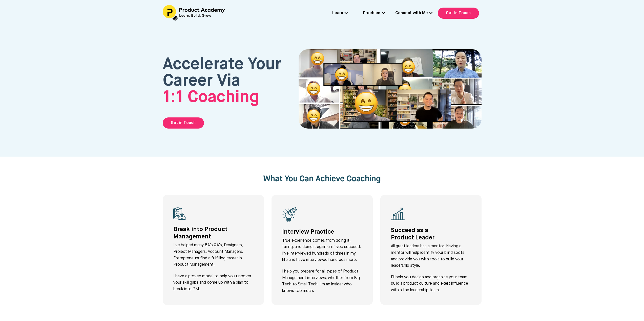 Image resolution: width=644 pixels, height=321 pixels. Describe the element at coordinates (213, 255) in the screenshot. I see `p: I've helped many BA's QA's, Designers, Project Managers, Account Managers, Entrepreneurs find a f...` at that location.